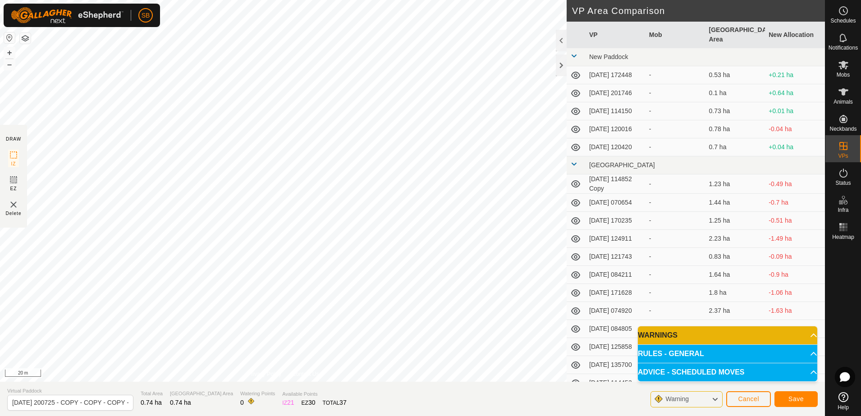 This screenshot has height=416, width=861. What do you see at coordinates (794, 275) in the screenshot?
I see `td: -0.9 ha` at bounding box center [794, 275].